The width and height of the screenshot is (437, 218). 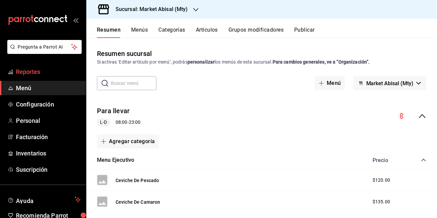 What do you see at coordinates (381, 180) in the screenshot?
I see `span: $120.00` at bounding box center [381, 180].